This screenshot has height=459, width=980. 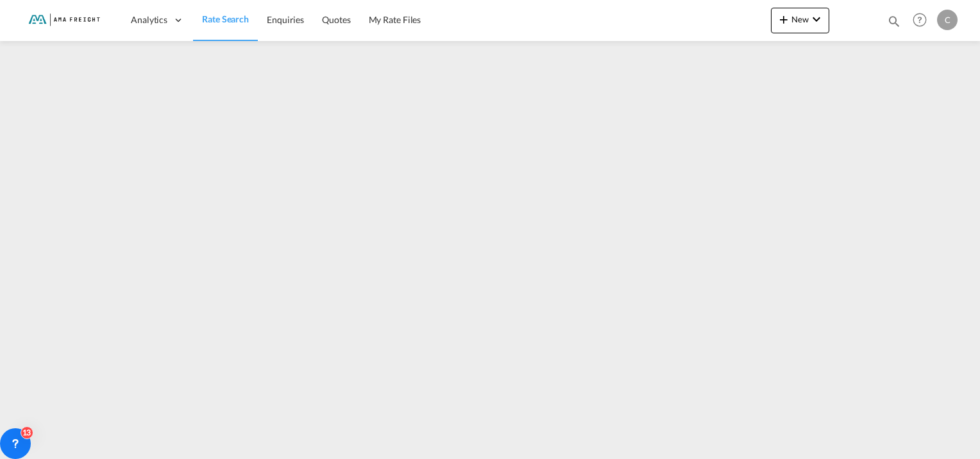 I want to click on span: Analytics, so click(x=149, y=20).